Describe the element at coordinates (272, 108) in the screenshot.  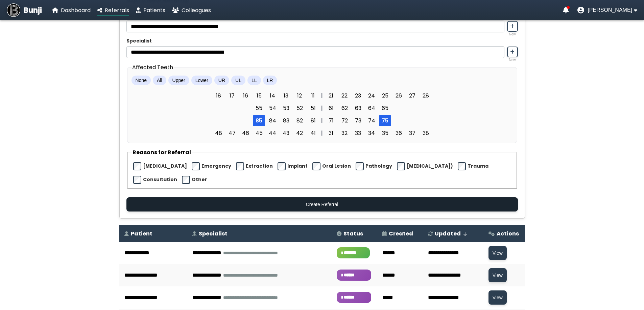
I see `span: 54` at that location.